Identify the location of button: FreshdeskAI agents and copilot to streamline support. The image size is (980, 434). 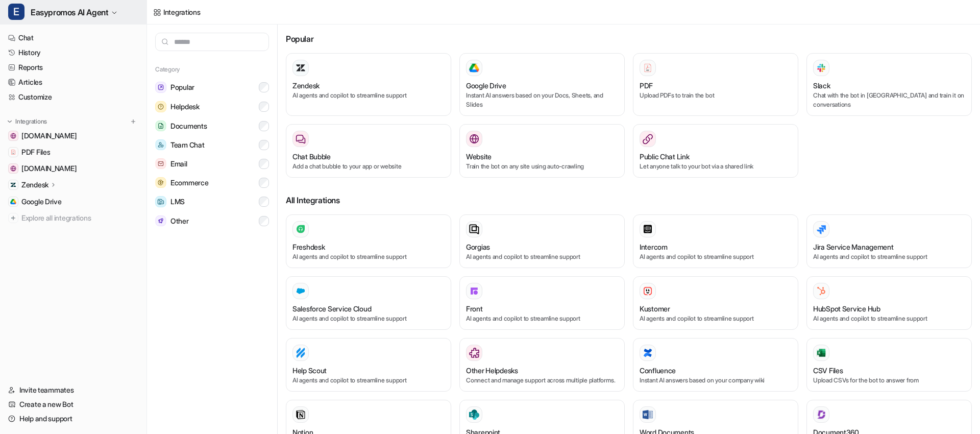
(368, 241).